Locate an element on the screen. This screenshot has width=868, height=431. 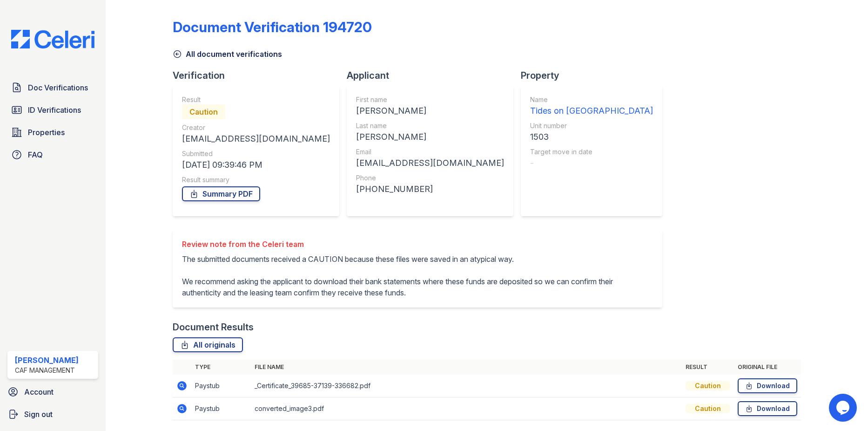
a: All document verifications is located at coordinates (227, 54).